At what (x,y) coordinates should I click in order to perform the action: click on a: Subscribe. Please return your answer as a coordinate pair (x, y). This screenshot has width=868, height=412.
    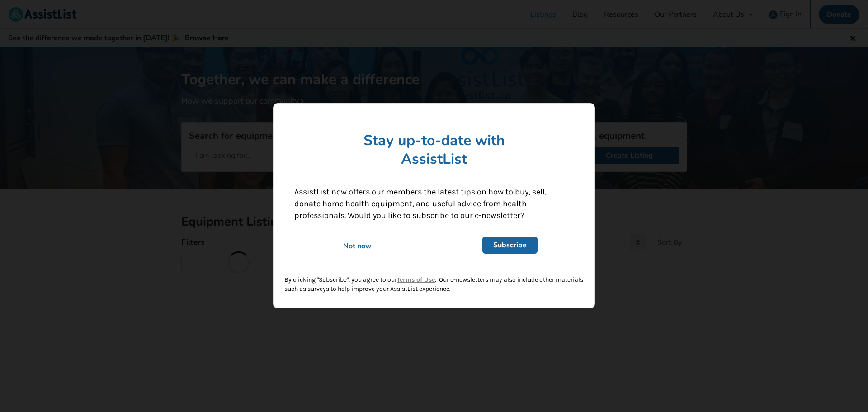
    Looking at the image, I should click on (510, 245).